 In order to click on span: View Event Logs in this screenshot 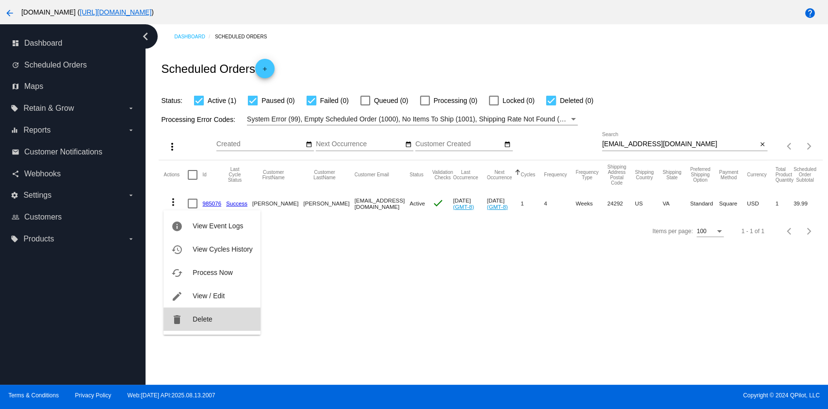, I will do `click(218, 226)`.